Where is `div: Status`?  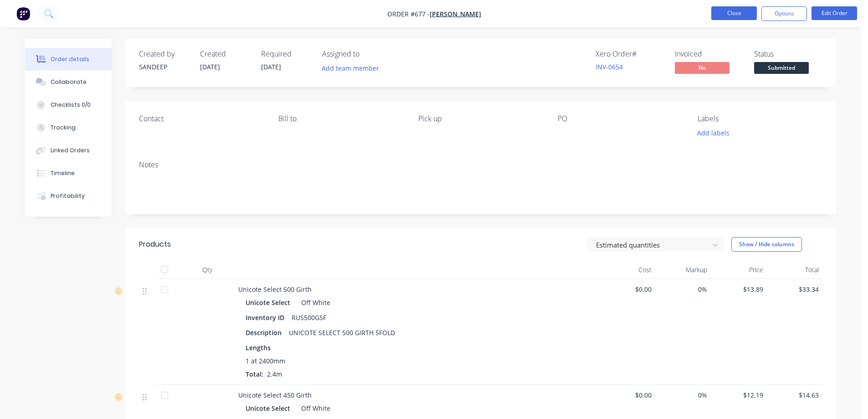 div: Status is located at coordinates (788, 54).